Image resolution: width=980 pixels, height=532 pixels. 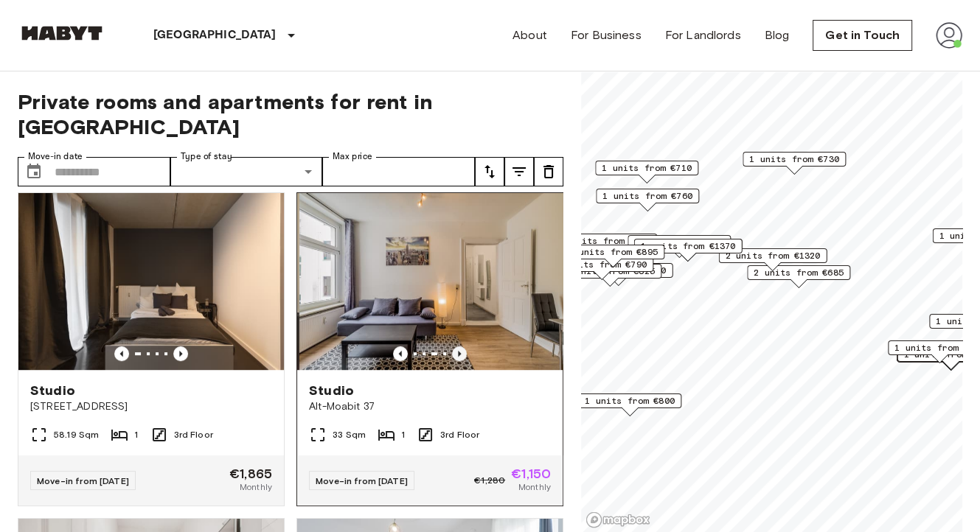 I want to click on a: Mapbox logo, so click(x=617, y=520).